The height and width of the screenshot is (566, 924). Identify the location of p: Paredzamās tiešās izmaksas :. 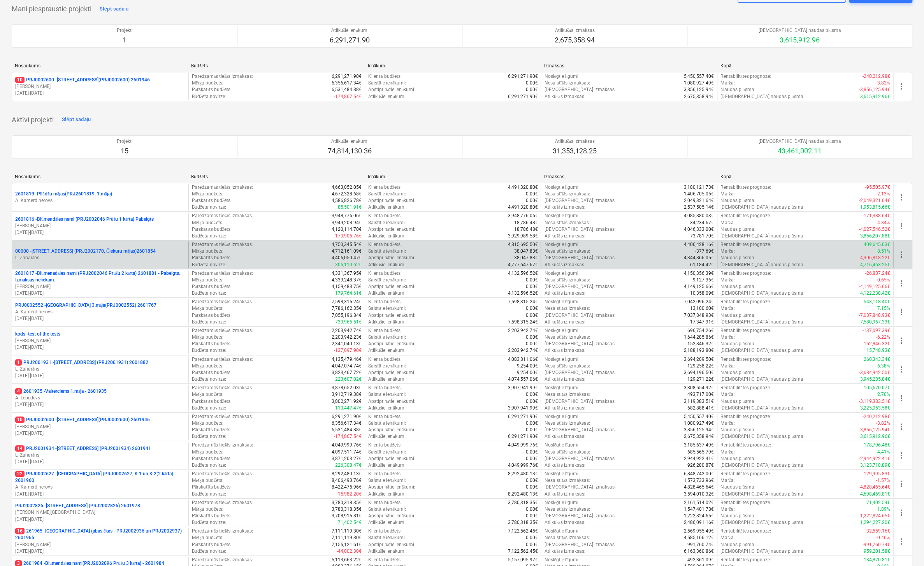
(222, 77).